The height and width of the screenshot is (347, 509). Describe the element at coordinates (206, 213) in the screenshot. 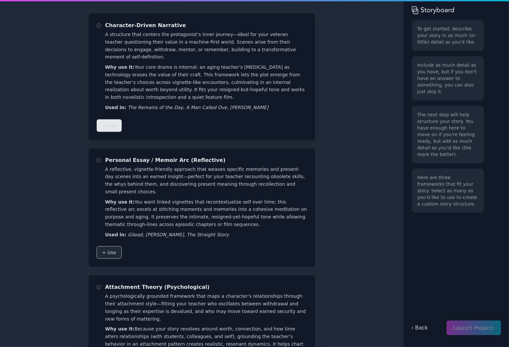

I see `p: You want linked vignettes that recontextualize self over time; this reflective arc excels at stit...` at that location.